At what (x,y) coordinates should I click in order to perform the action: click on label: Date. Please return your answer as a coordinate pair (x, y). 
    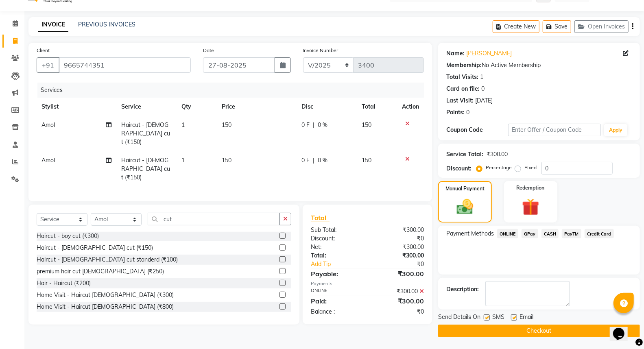
    Looking at the image, I should click on (208, 50).